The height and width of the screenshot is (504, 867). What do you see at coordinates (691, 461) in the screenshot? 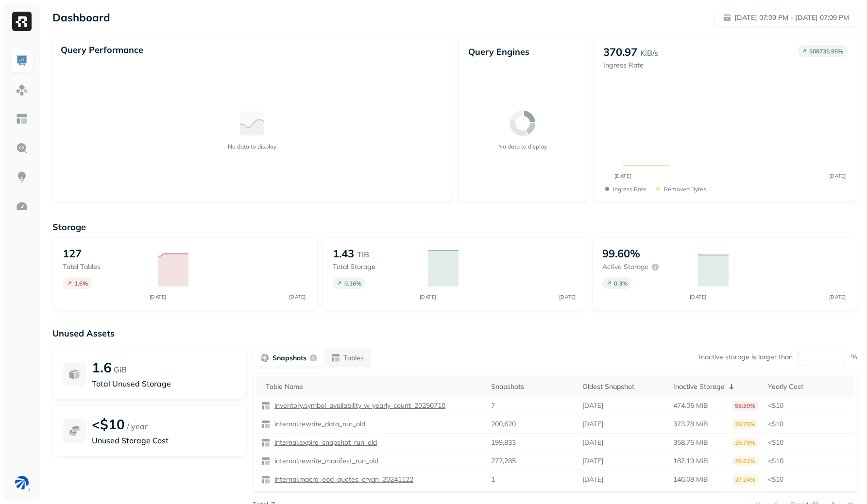
I see `p: 187.19 MiB` at bounding box center [691, 461].